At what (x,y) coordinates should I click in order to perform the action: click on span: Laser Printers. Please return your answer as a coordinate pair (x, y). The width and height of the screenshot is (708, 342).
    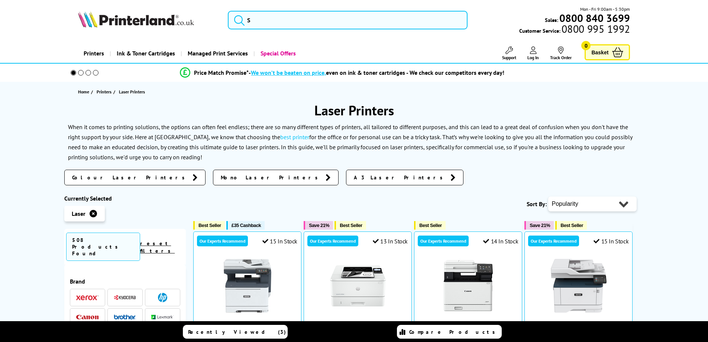
    Looking at the image, I should click on (132, 91).